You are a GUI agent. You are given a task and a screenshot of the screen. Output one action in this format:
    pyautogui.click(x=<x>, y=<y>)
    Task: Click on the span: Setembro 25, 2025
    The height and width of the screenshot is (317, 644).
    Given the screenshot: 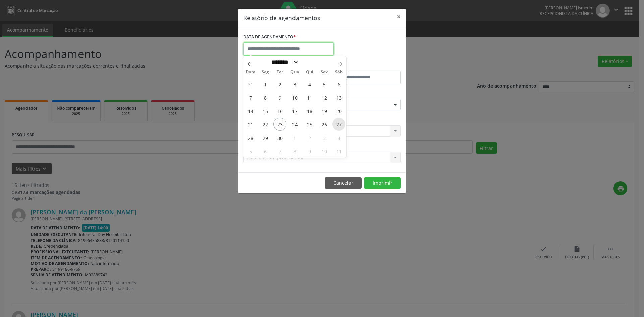 What is the action you would take?
    pyautogui.click(x=309, y=124)
    